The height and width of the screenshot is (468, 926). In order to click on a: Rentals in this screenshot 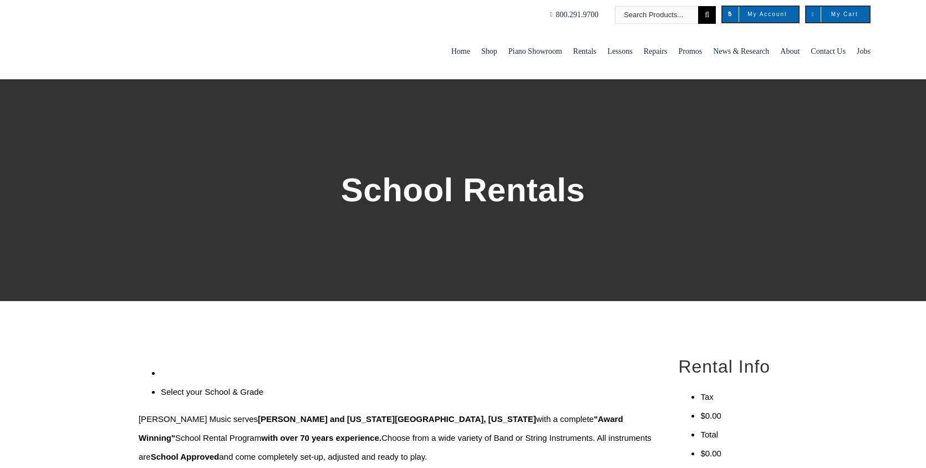, I will do `click(530, 51)`.